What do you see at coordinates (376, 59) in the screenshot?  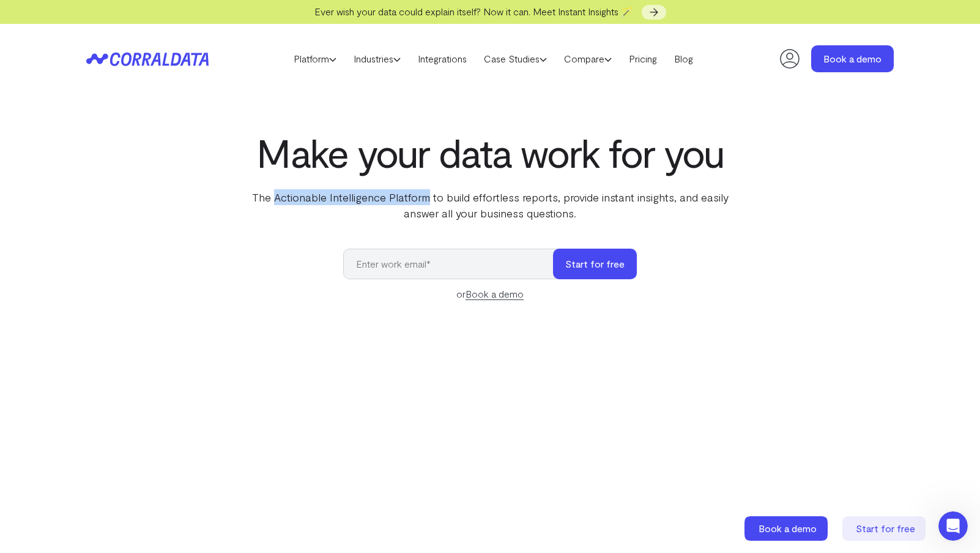 I see `a: Industries` at bounding box center [376, 59].